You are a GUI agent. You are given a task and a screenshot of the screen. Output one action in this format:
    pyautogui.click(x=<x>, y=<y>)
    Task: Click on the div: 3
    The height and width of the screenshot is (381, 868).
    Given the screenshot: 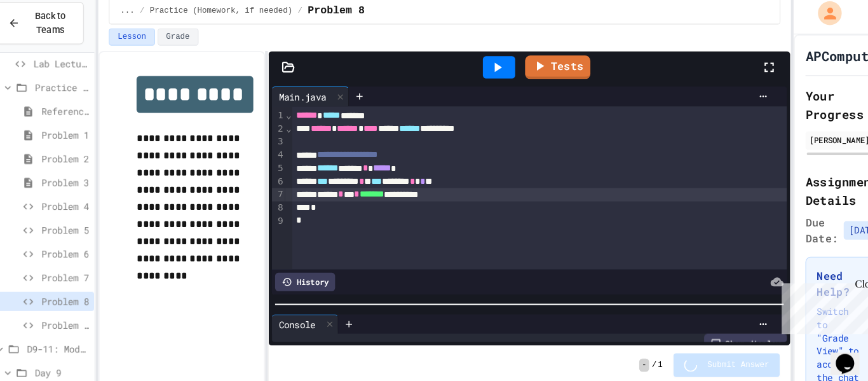 What is the action you would take?
    pyautogui.click(x=283, y=144)
    